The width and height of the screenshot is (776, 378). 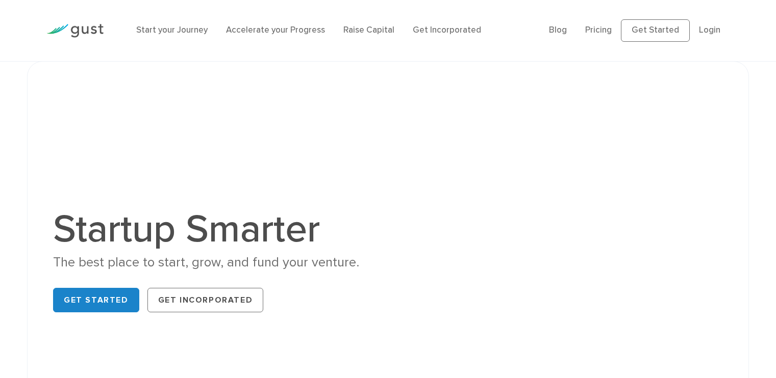 What do you see at coordinates (275, 30) in the screenshot?
I see `a: Accelerate your Progress` at bounding box center [275, 30].